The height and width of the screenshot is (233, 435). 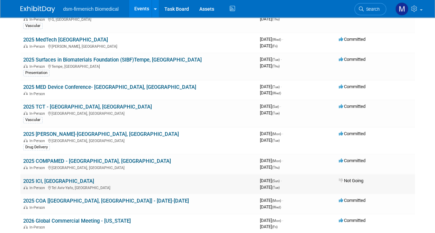 What do you see at coordinates (36, 73) in the screenshot?
I see `div: Presentation` at bounding box center [36, 73].